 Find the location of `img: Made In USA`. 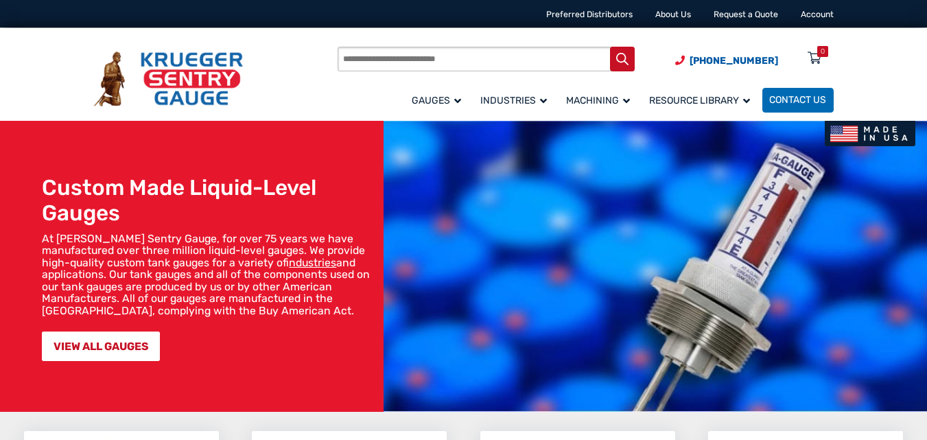

img: Made In USA is located at coordinates (870, 133).